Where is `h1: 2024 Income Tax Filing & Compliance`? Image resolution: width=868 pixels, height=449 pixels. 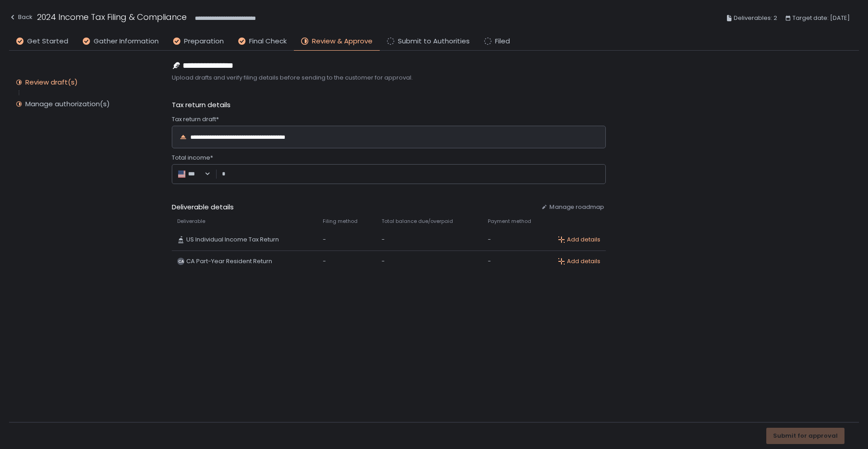 h1: 2024 Income Tax Filing & Compliance is located at coordinates (112, 17).